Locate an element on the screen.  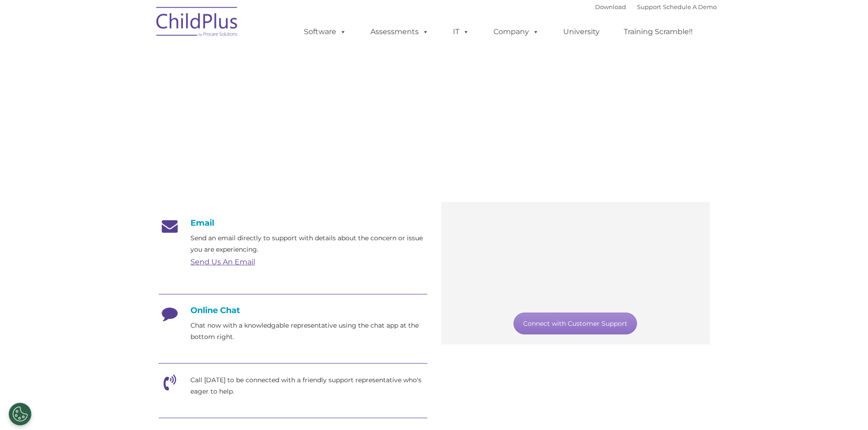
a: Company is located at coordinates (517, 32).